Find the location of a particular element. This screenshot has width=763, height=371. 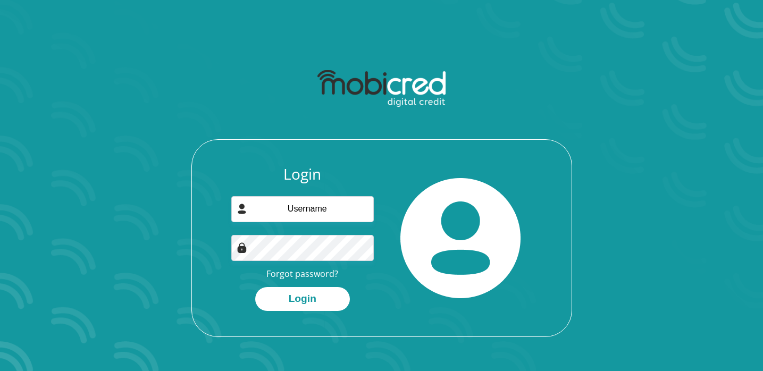

a: Forgot password? is located at coordinates (302, 274).